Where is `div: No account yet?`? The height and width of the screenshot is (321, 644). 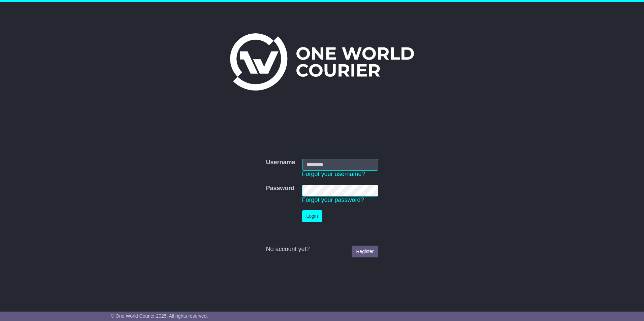 div: No account yet? is located at coordinates (321, 250).